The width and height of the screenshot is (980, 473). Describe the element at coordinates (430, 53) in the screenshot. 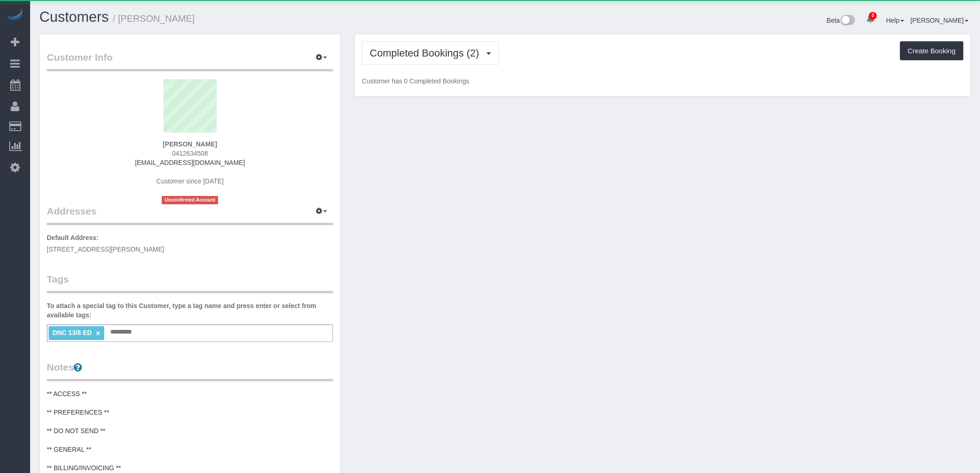

I see `button: Completed Bookings (2)` at that location.